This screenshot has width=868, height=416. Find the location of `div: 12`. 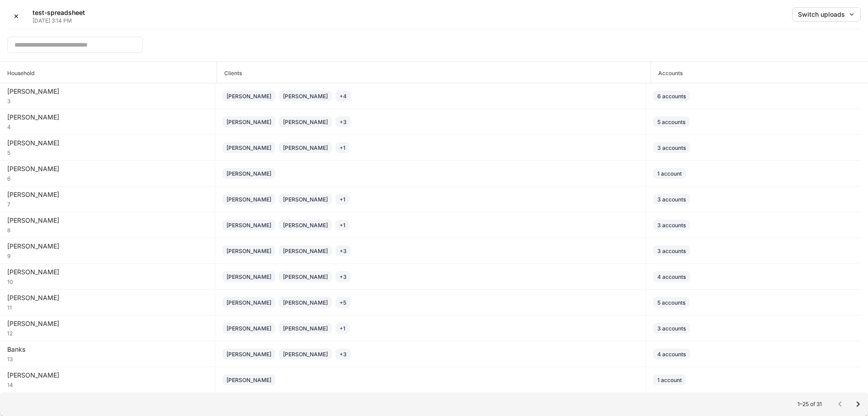

div: 12 is located at coordinates (107, 332).